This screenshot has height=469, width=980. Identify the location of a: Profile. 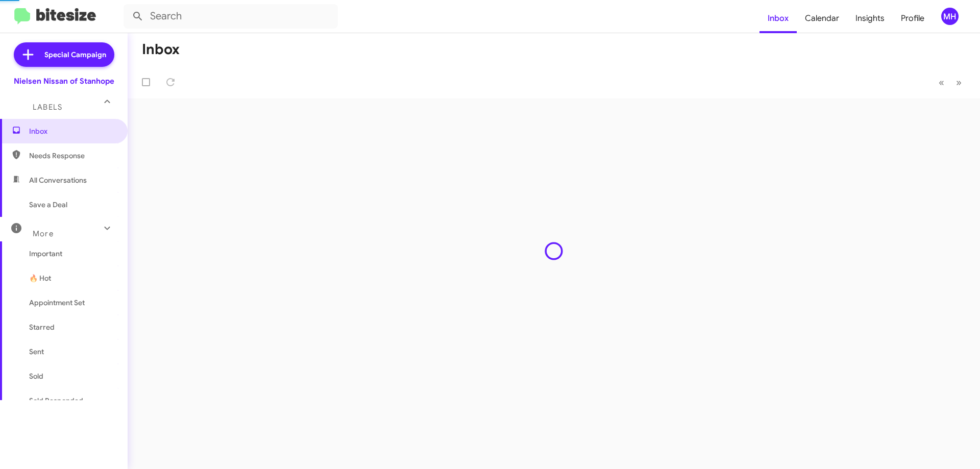
(913, 18).